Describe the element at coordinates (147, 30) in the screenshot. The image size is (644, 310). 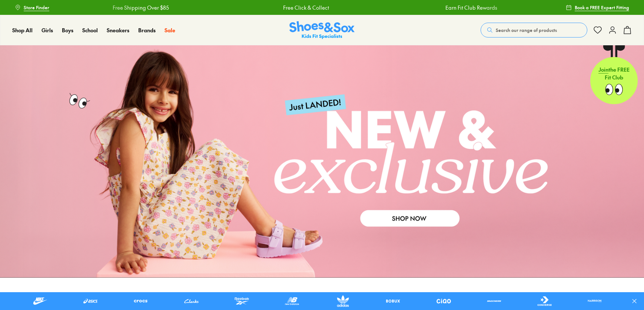
I see `span: Brands` at that location.